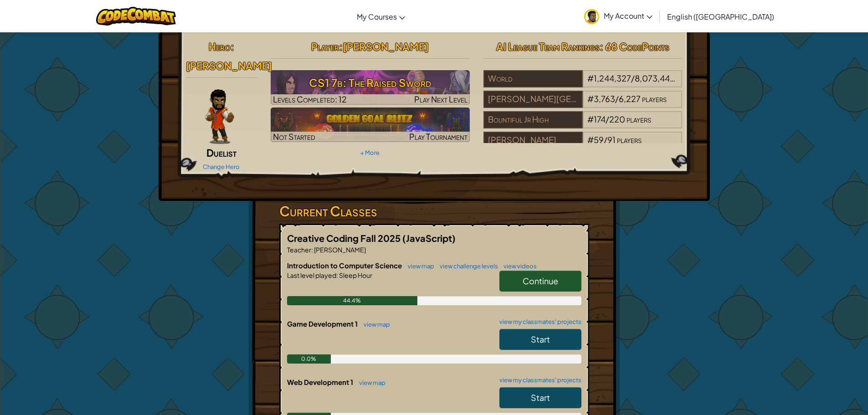 This screenshot has width=868, height=415. Describe the element at coordinates (613, 78) in the screenshot. I see `span: 1,244,327` at that location.